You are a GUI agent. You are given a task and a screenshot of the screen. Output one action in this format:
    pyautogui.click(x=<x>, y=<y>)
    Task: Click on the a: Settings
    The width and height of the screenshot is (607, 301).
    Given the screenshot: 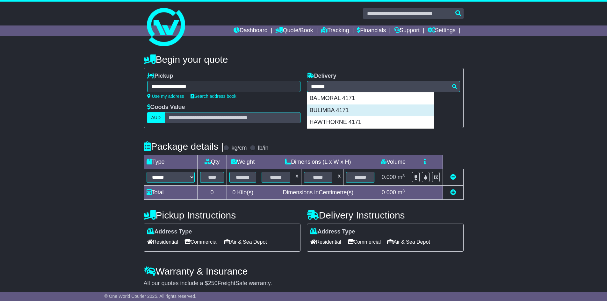 What is the action you would take?
    pyautogui.click(x=442, y=31)
    